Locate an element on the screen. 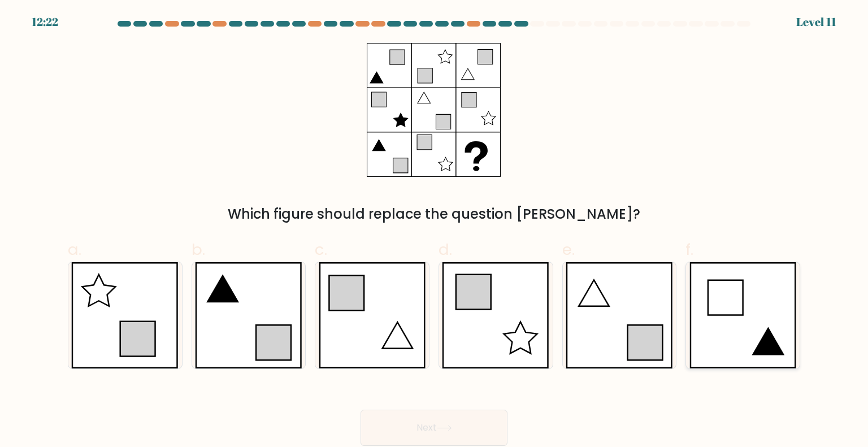  div: 12:22 is located at coordinates (45, 22).